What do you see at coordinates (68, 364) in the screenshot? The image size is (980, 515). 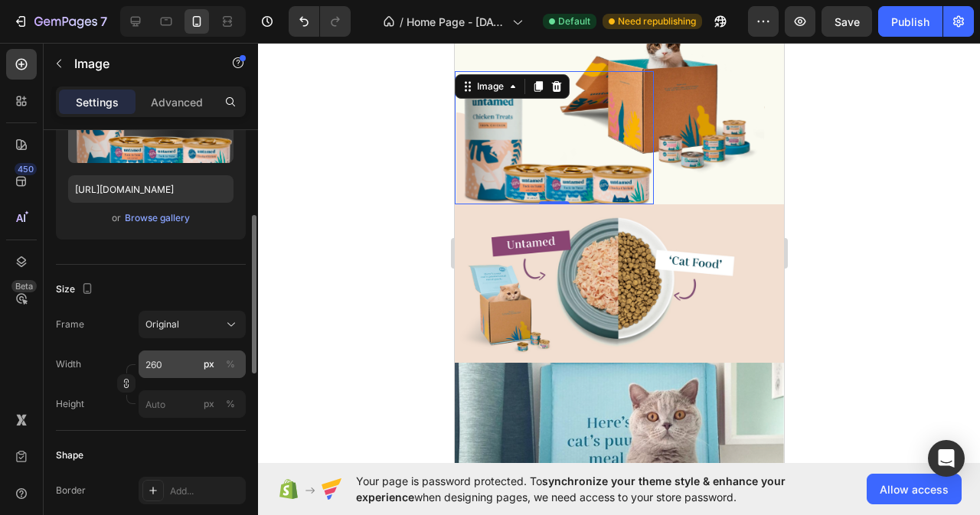 I see `label: Width` at bounding box center [68, 364].